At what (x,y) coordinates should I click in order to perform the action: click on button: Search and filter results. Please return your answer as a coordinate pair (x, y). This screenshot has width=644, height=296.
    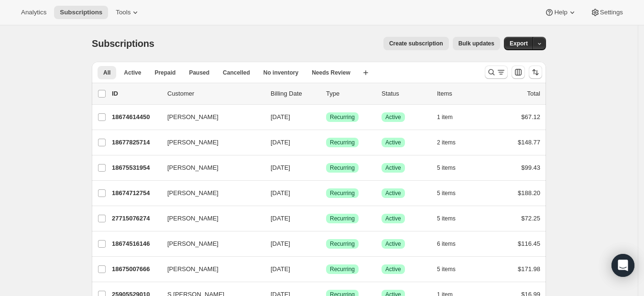
    Looking at the image, I should click on (496, 72).